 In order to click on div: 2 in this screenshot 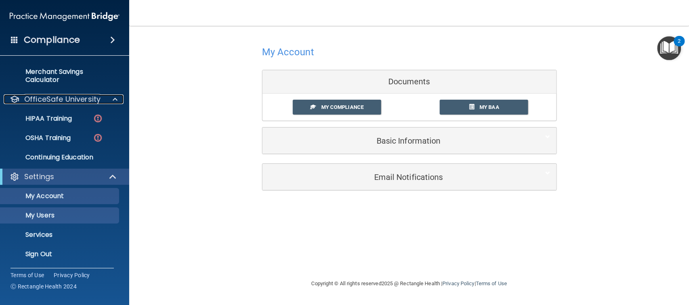, I will do `click(679, 46)`.